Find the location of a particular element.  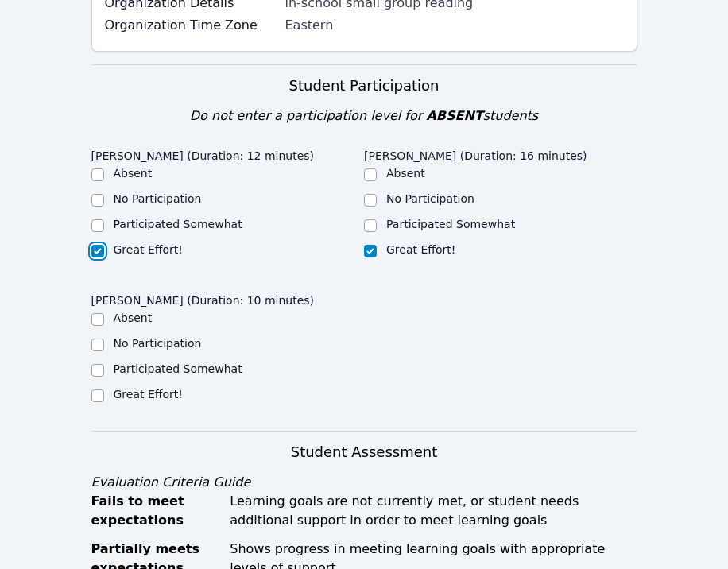

span: ABSENT is located at coordinates (454, 115).